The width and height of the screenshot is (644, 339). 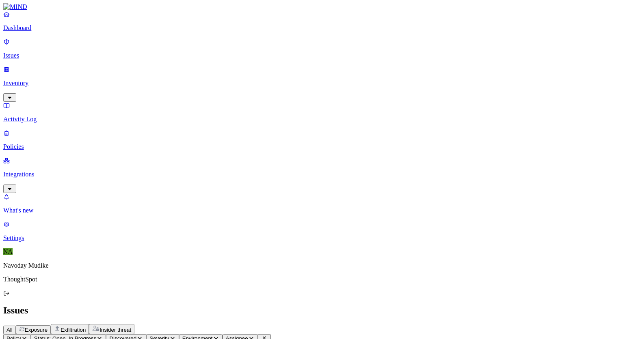 I want to click on a: Policies, so click(x=322, y=140).